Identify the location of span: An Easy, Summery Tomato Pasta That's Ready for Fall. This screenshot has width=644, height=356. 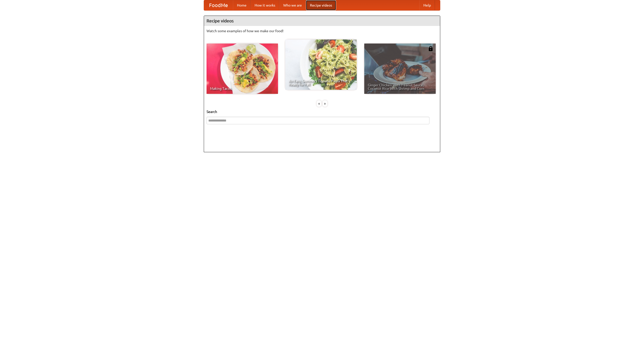
(321, 83).